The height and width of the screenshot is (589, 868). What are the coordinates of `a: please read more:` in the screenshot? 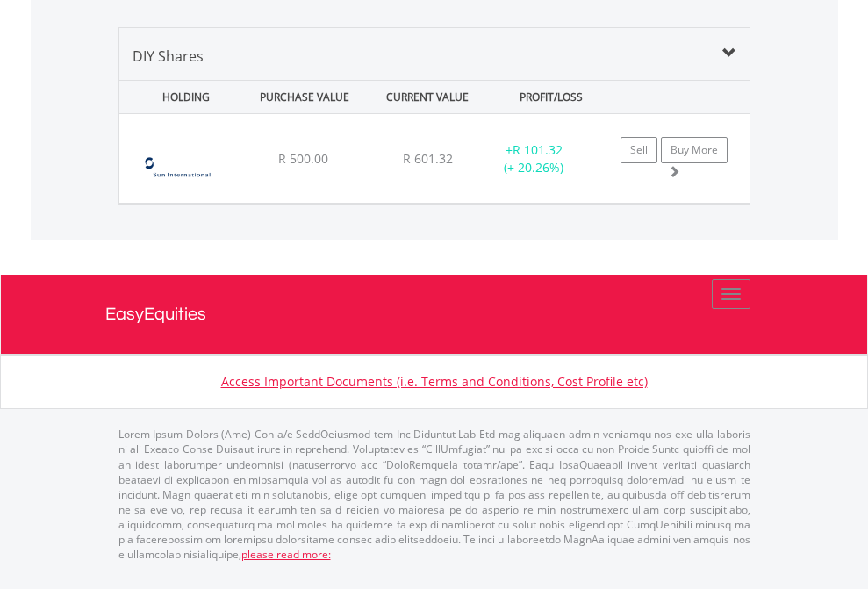 It's located at (286, 554).